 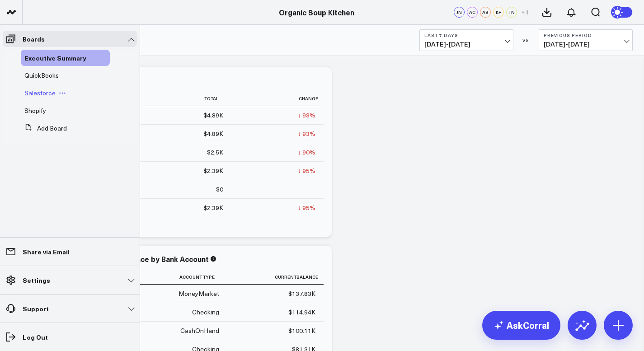 I want to click on p: Settings, so click(x=36, y=280).